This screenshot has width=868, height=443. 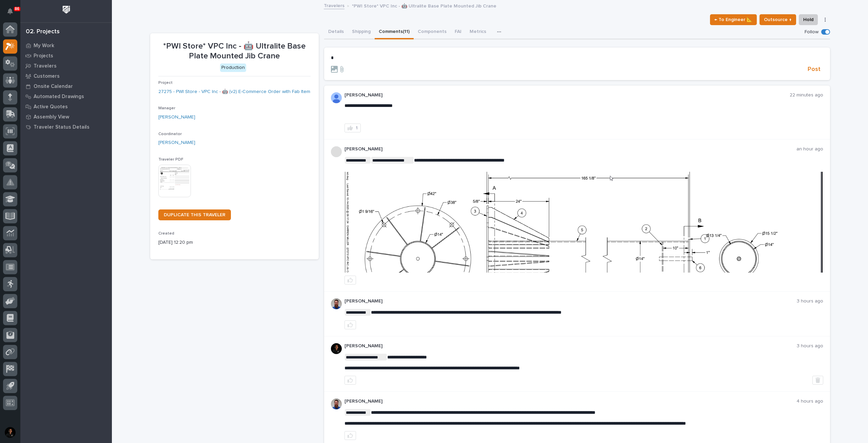 What do you see at coordinates (195, 215) in the screenshot?
I see `span: DUPLICATE THIS TRAVELER` at bounding box center [195, 215].